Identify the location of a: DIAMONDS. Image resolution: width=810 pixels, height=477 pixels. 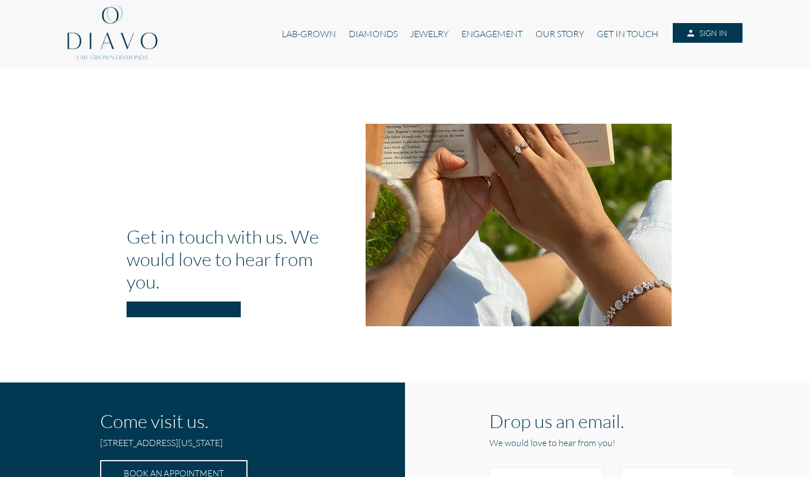
(373, 34).